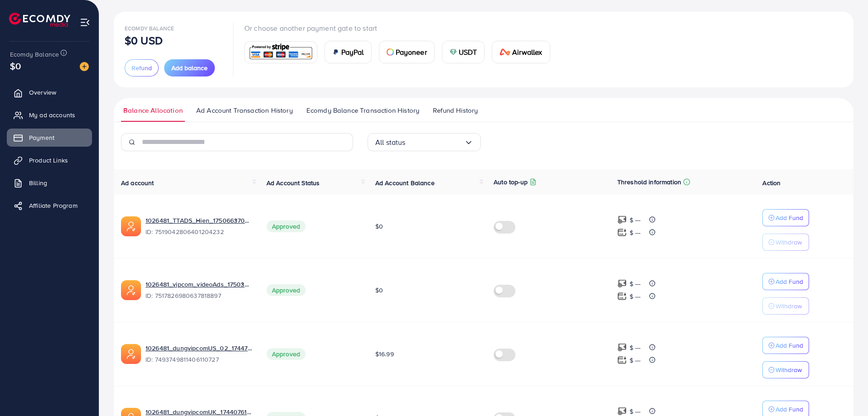  What do you see at coordinates (521, 52) in the screenshot?
I see `a: cardAirwallex` at bounding box center [521, 52].